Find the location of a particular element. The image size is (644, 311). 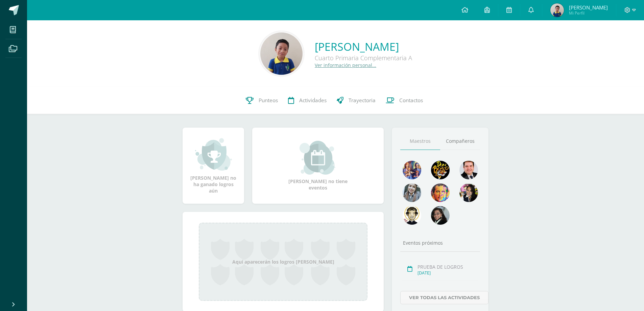

img: 45bd7986b8947ad7e5894cbc9b781108.png is located at coordinates (412, 192).